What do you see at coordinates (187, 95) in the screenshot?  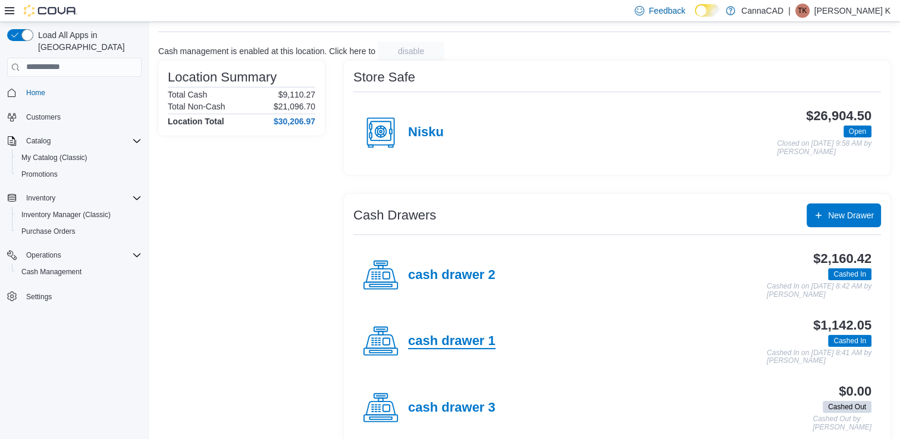 I see `h6: Total Cash` at bounding box center [187, 95].